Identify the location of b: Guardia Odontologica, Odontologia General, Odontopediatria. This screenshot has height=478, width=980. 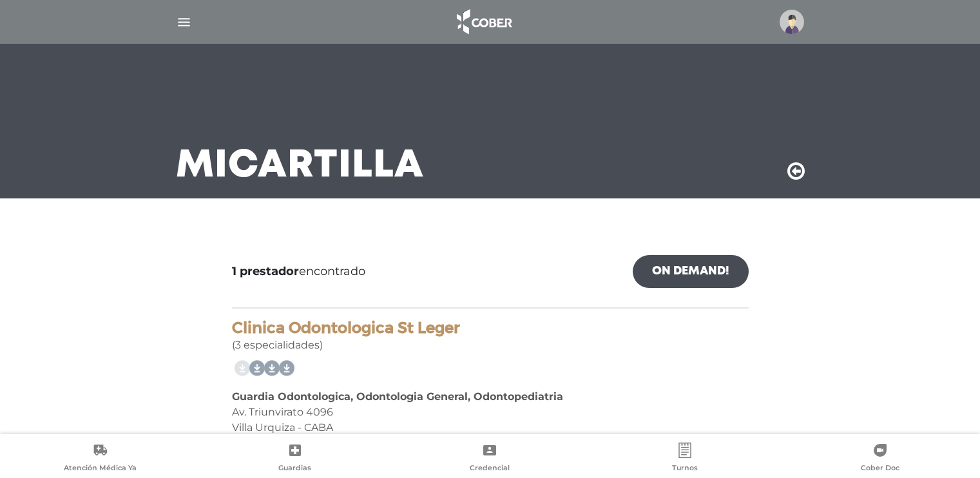
(398, 396).